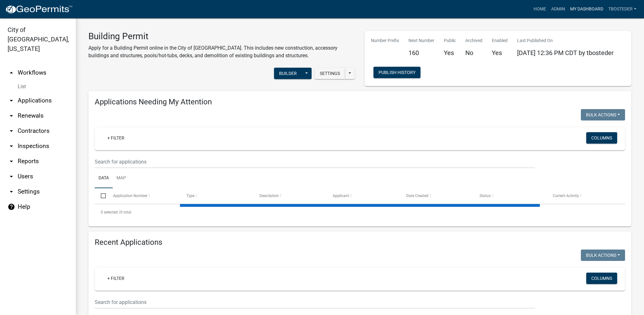 The width and height of the screenshot is (644, 315). What do you see at coordinates (449, 40) in the screenshot?
I see `p: Public` at bounding box center [449, 40].